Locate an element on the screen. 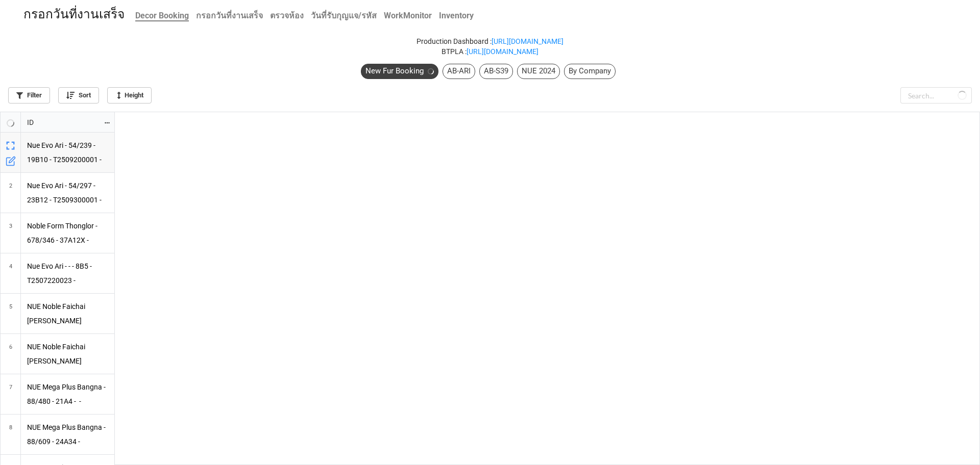 Image resolution: width=980 pixels, height=465 pixels. b: วันที่รับกุญแจ/รหัส is located at coordinates (343, 15).